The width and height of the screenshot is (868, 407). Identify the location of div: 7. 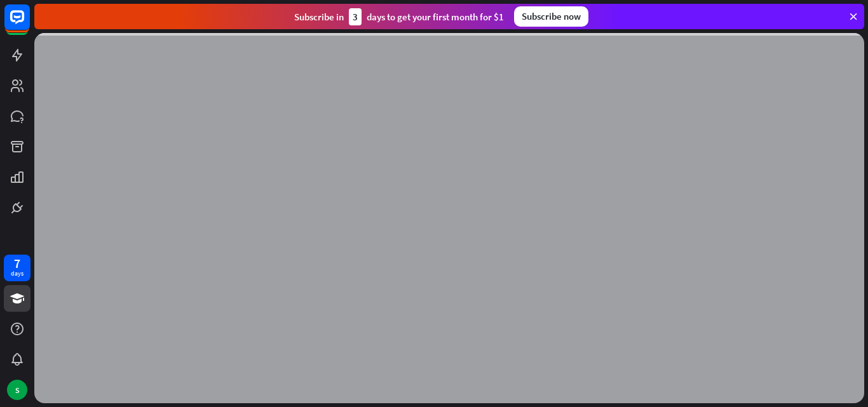
(17, 264).